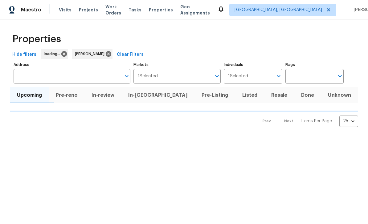  Describe the element at coordinates (24, 55) in the screenshot. I see `button: Hide filters` at that location.